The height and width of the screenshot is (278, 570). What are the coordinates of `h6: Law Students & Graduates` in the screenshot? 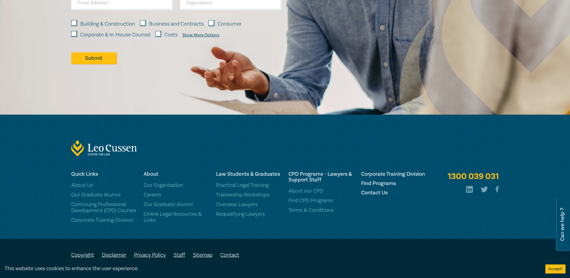 It's located at (249, 174).